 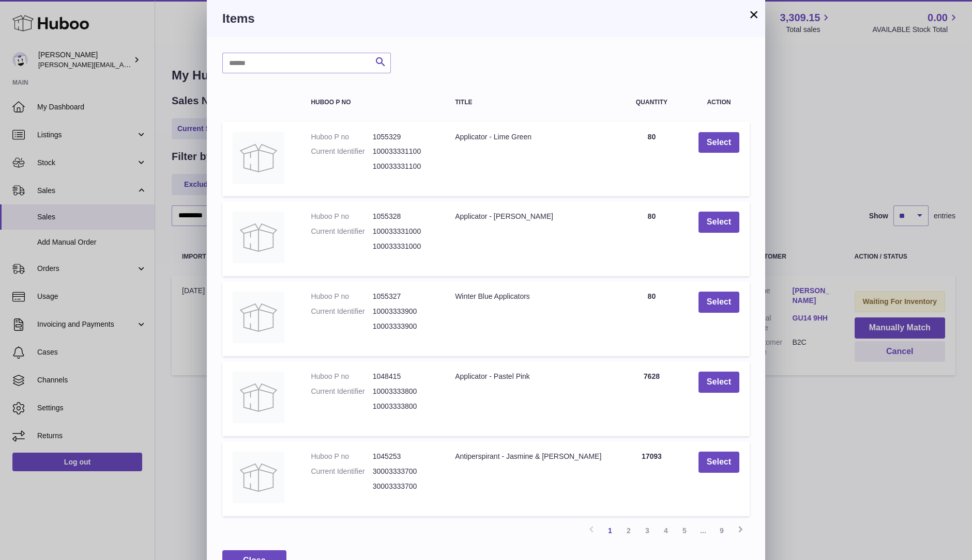 What do you see at coordinates (530, 137) in the screenshot?
I see `div: Applicator - Lime Green` at bounding box center [530, 137].